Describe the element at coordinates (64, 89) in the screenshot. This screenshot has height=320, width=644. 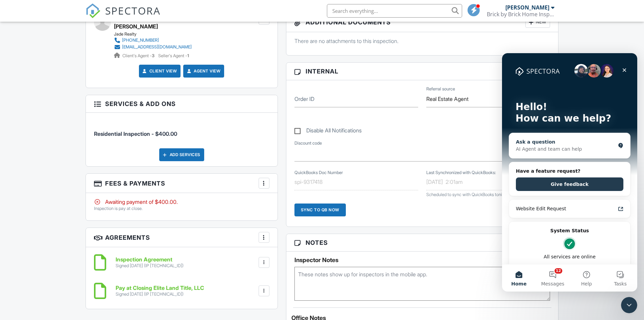
I see `div: Ask a question` at that location.